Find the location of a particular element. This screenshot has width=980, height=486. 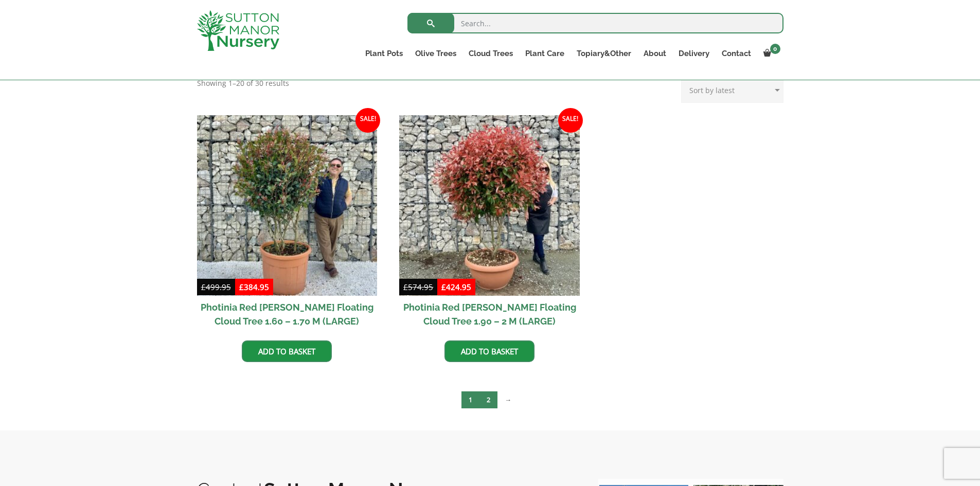

a: Cloud Trees is located at coordinates (491, 53).